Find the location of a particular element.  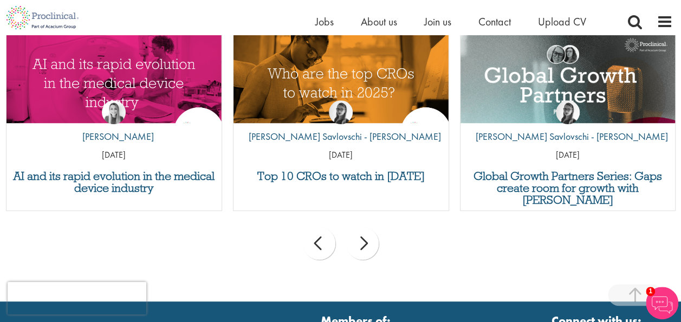

span: Contact is located at coordinates (495, 22).